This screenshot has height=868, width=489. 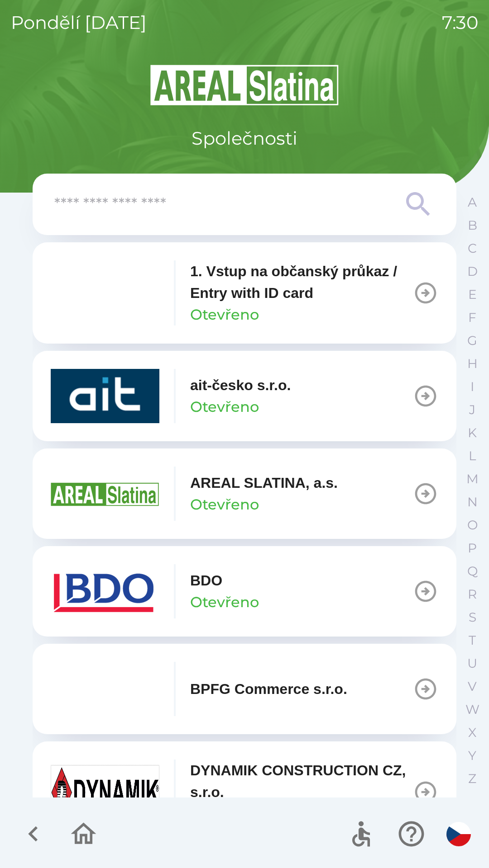 I want to click on button: Q, so click(x=472, y=571).